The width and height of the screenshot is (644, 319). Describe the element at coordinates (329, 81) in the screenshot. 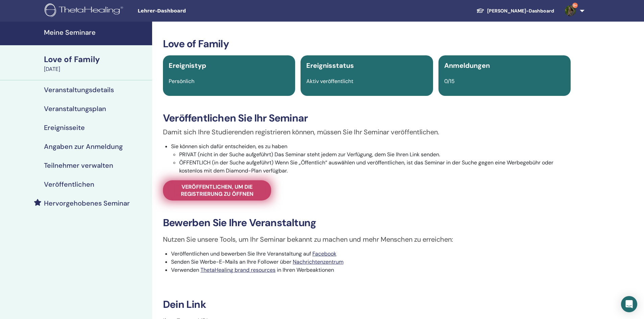

I see `span: Aktiv veröffentlicht` at that location.